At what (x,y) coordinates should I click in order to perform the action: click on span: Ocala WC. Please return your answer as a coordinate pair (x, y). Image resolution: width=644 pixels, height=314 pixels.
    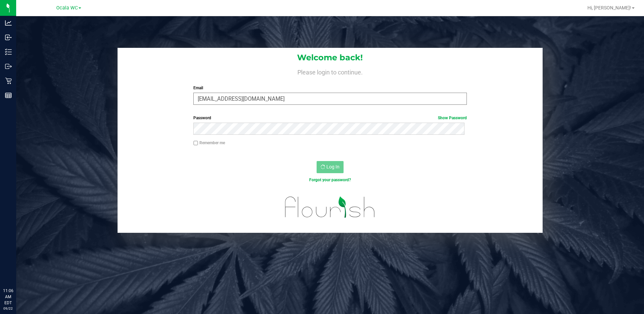
    Looking at the image, I should click on (67, 8).